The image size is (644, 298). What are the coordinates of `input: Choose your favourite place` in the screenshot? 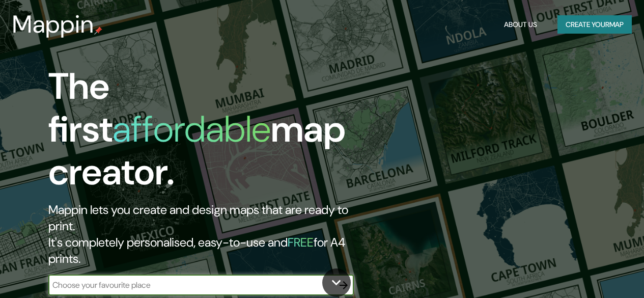 It's located at (191, 285).